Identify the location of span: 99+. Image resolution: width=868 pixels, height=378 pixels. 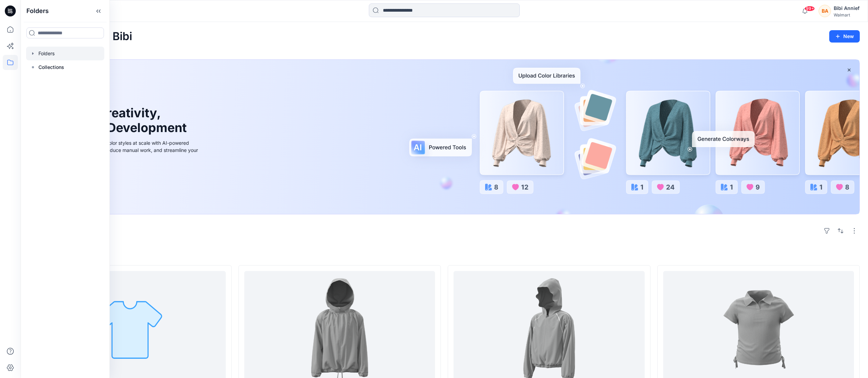
(810, 8).